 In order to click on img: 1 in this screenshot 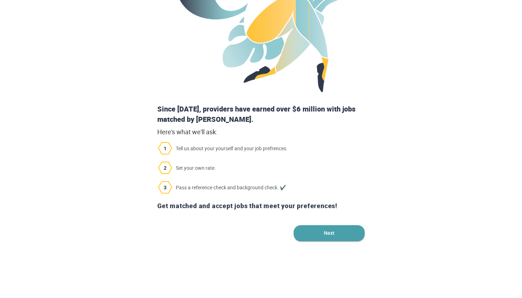, I will do `click(165, 148)`.